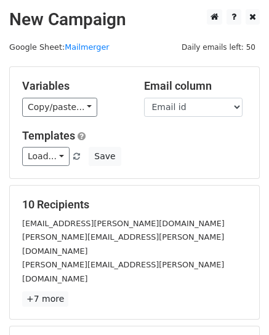 This screenshot has height=335, width=269. I want to click on a: +7 more, so click(45, 299).